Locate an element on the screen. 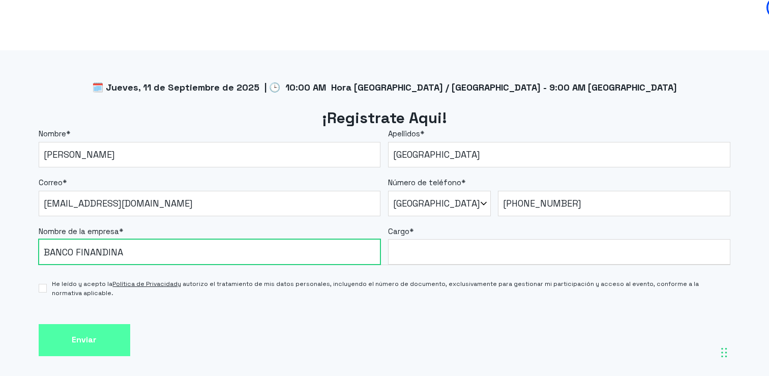 The height and width of the screenshot is (376, 769). input: Enviar is located at coordinates (84, 340).